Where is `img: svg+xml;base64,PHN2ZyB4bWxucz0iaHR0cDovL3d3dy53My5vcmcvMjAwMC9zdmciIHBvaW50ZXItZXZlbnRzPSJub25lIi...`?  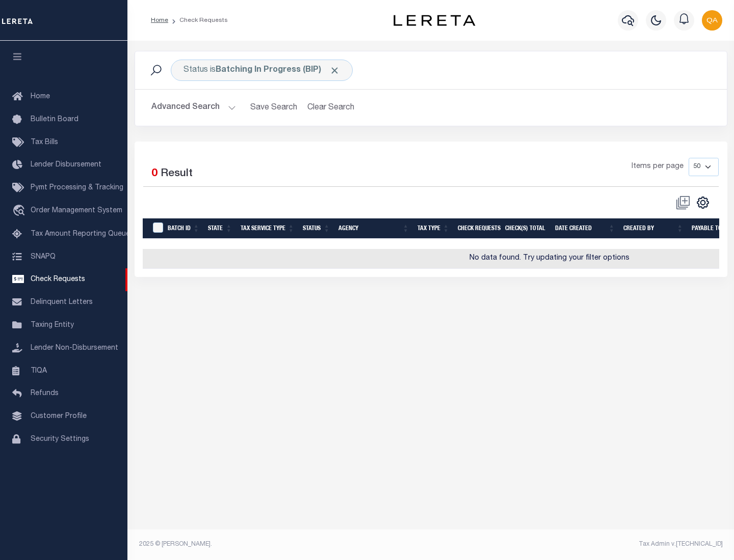
img: svg+xml;base64,PHN2ZyB4bWxucz0iaHR0cDovL3d3dy53My5vcmcvMjAwMC9zdmciIHBvaW50ZXItZXZlbnRzPSJub25lIi... is located at coordinates (712, 21).